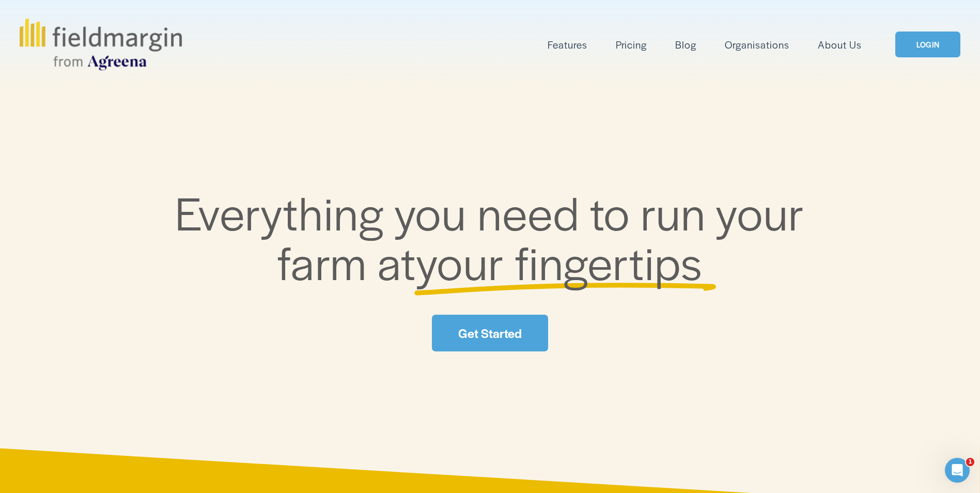 The width and height of the screenshot is (980, 493). What do you see at coordinates (101, 45) in the screenshot?
I see `img: fieldmargin.com` at bounding box center [101, 45].